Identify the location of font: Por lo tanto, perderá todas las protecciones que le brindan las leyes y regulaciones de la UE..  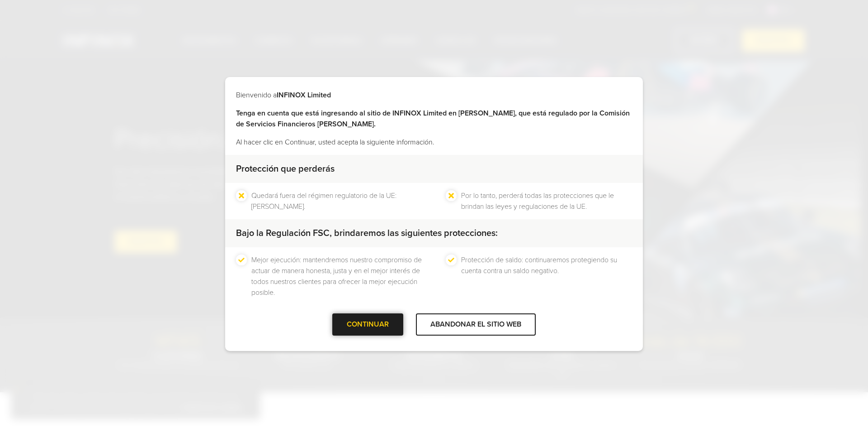
(538, 201).